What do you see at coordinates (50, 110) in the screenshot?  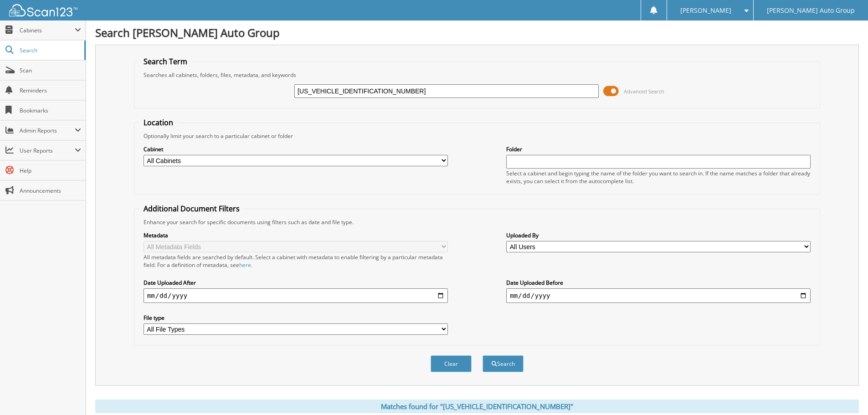 I see `span: Bookmarks` at bounding box center [50, 110].